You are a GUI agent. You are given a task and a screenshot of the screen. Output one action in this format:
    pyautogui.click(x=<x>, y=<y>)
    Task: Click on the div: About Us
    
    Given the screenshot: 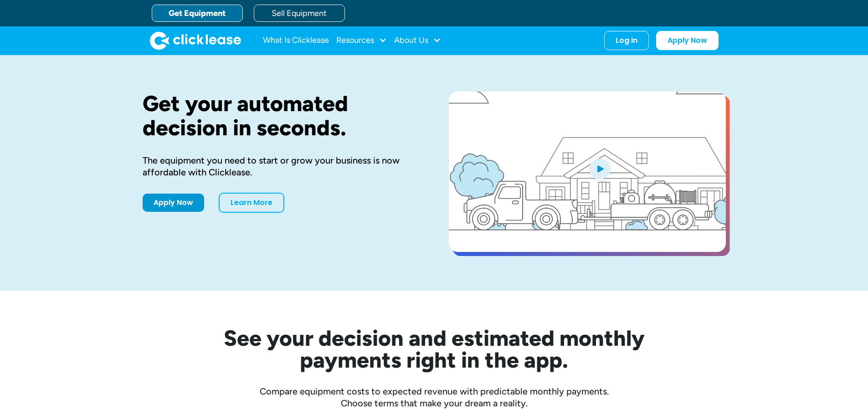 What is the action you would take?
    pyautogui.click(x=417, y=41)
    